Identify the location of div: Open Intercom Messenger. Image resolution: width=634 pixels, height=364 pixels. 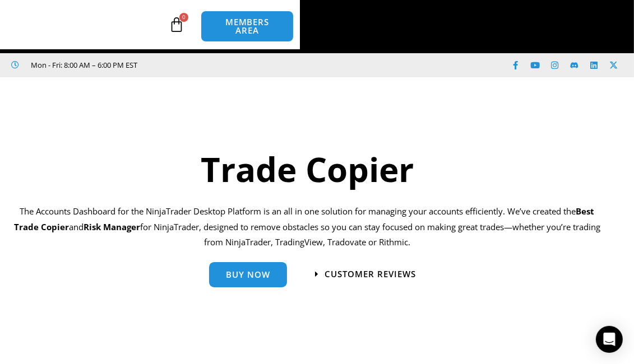
(609, 340).